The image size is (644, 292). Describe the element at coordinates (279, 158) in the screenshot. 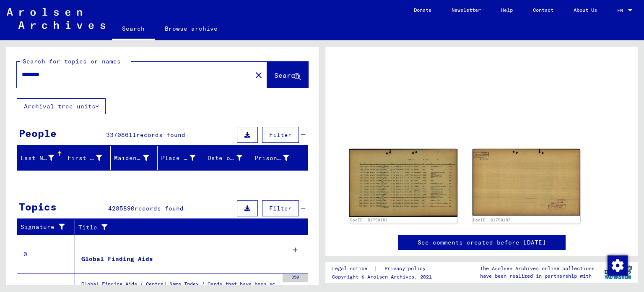

I see `mat-header-cell: Prisoner #` at that location.